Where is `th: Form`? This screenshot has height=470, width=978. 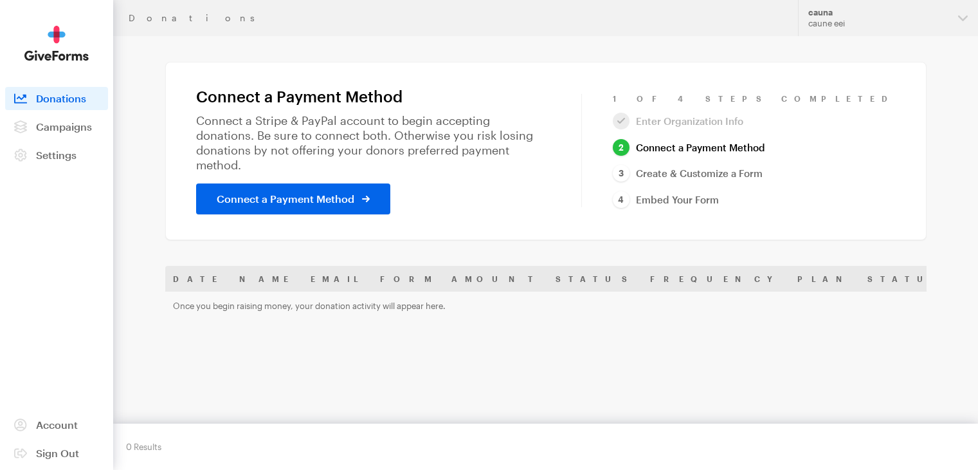 th: Form is located at coordinates (408, 279).